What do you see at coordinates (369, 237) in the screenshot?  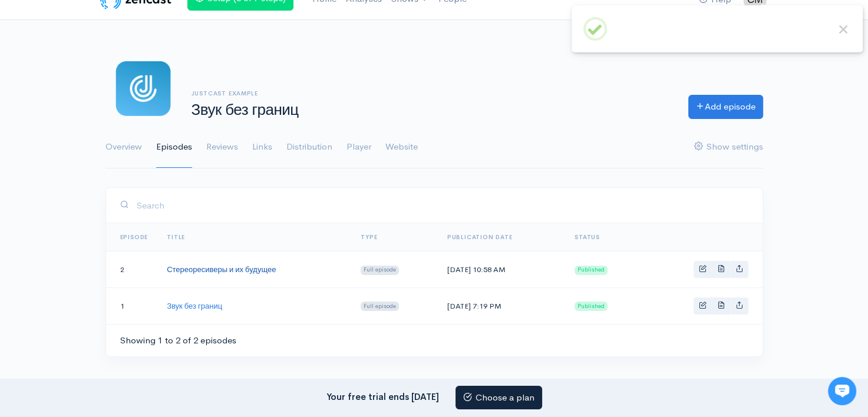 I see `a: Type` at bounding box center [369, 237].